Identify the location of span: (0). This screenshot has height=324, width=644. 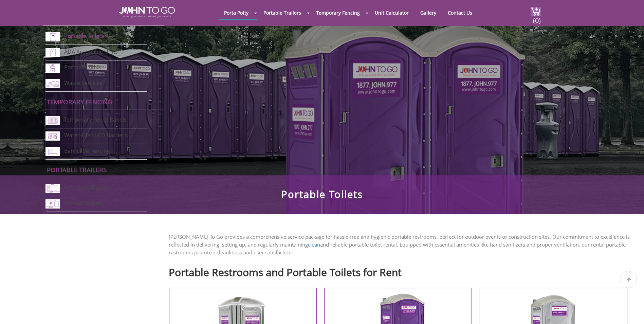
(537, 18).